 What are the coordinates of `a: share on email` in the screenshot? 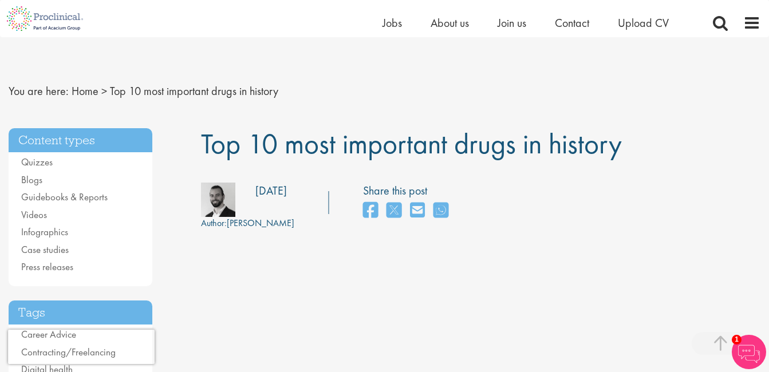 It's located at (418, 211).